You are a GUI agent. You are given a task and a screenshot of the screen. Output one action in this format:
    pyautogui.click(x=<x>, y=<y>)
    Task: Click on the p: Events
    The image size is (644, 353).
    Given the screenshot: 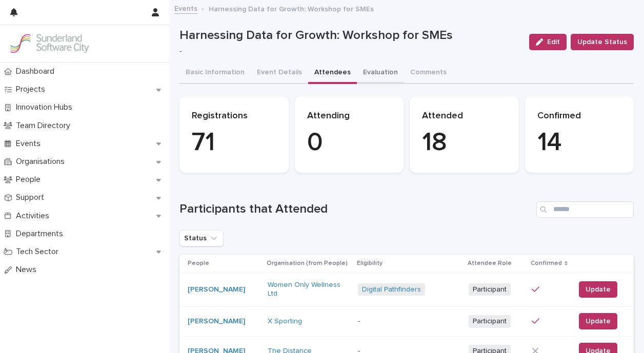 What is the action you would take?
    pyautogui.click(x=30, y=144)
    